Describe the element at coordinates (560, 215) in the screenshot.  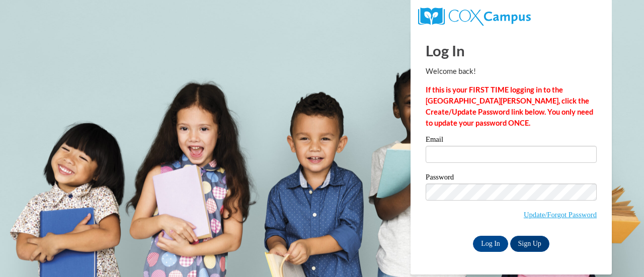
I see `a: Update/Forgot Password` at that location.